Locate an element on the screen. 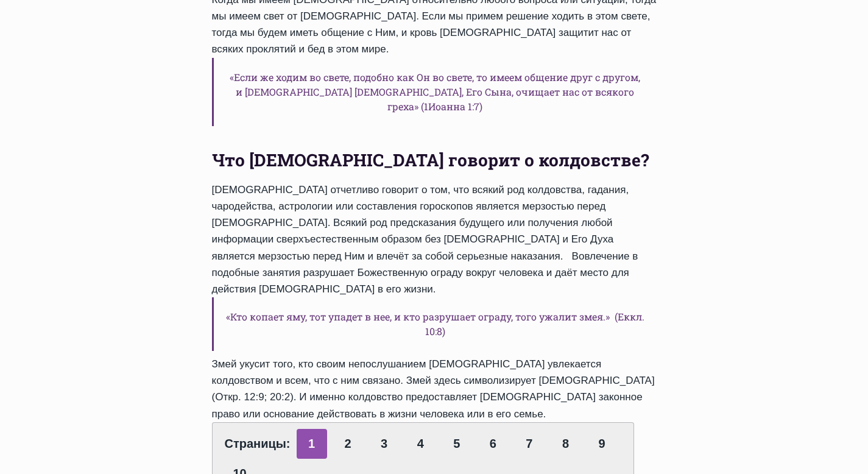 The width and height of the screenshot is (868, 474). a: 5 is located at coordinates (457, 443).